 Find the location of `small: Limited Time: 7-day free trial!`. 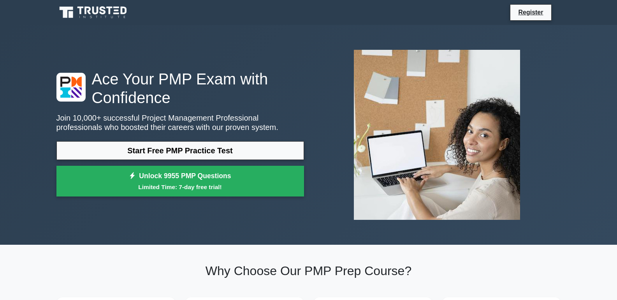

small: Limited Time: 7-day free trial! is located at coordinates (180, 187).